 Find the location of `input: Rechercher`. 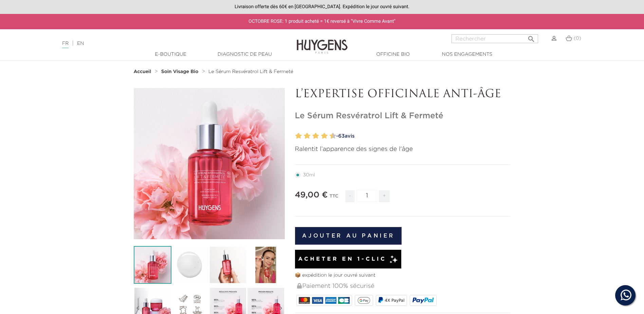

input: Rechercher is located at coordinates (495, 39).